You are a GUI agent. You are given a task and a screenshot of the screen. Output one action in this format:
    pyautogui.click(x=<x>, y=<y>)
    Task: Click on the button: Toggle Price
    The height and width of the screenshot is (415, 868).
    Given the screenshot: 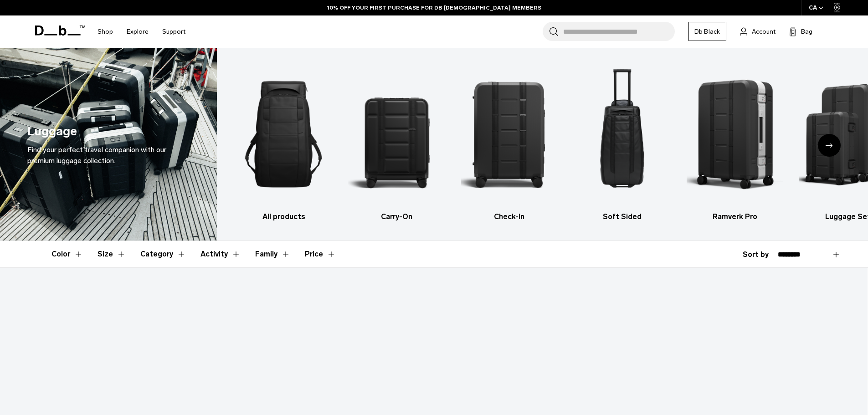 What is the action you would take?
    pyautogui.click(x=320, y=255)
    